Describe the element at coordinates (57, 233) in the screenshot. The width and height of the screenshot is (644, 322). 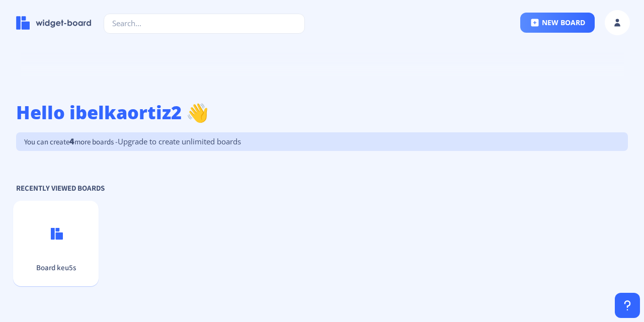
I see `img: logo.svg` at that location.